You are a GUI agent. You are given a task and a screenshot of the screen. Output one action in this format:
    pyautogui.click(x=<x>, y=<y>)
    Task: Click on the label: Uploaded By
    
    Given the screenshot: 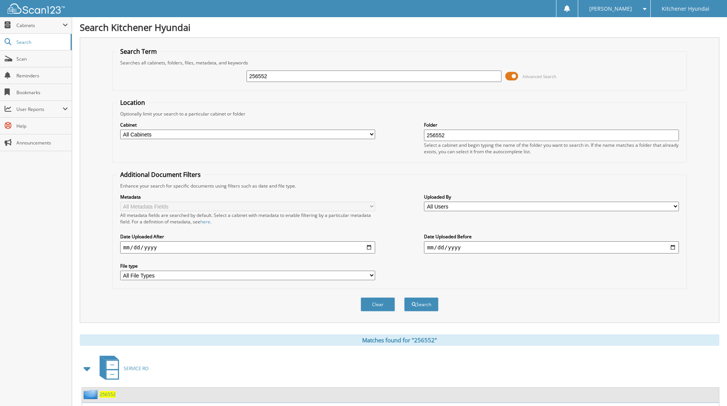 What is the action you would take?
    pyautogui.click(x=551, y=197)
    